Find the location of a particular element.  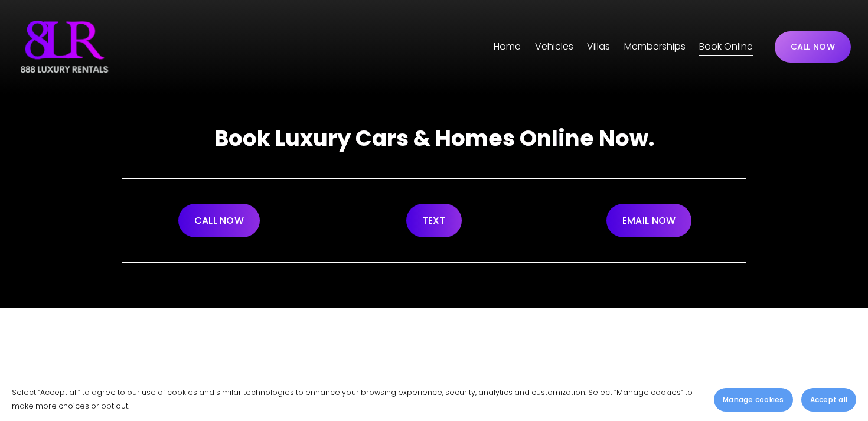

a: Home is located at coordinates (508, 47).